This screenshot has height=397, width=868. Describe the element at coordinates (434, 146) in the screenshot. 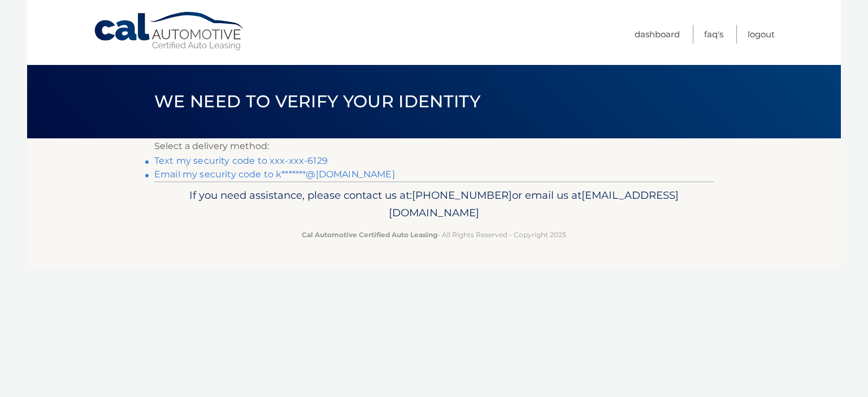

I see `p: Select a delivery method:` at that location.